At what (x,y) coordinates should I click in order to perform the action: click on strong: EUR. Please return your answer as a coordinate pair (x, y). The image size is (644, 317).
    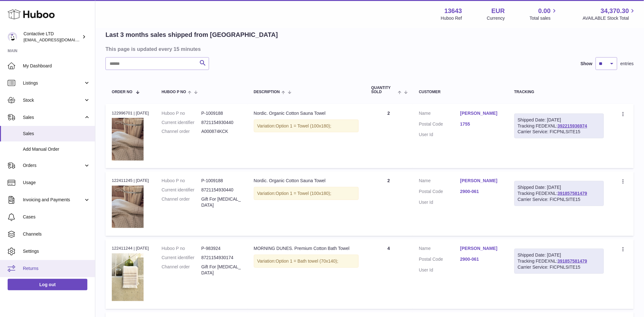
    Looking at the image, I should click on (498, 11).